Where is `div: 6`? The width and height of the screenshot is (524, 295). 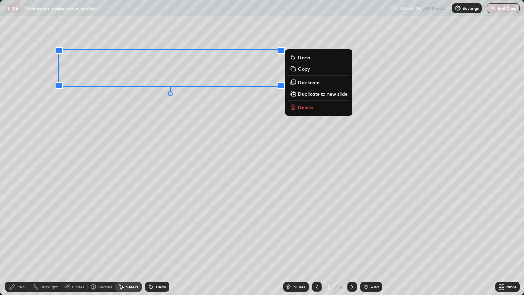
div: 6 is located at coordinates (341, 286).